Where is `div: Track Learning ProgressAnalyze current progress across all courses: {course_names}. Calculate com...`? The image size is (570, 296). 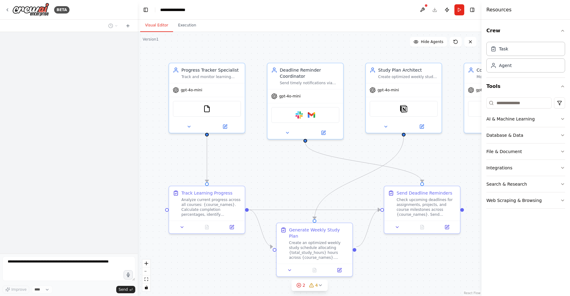 div: Track Learning ProgressAnalyze current progress across all courses: {course_names}. Calculate com... is located at coordinates (207, 210).